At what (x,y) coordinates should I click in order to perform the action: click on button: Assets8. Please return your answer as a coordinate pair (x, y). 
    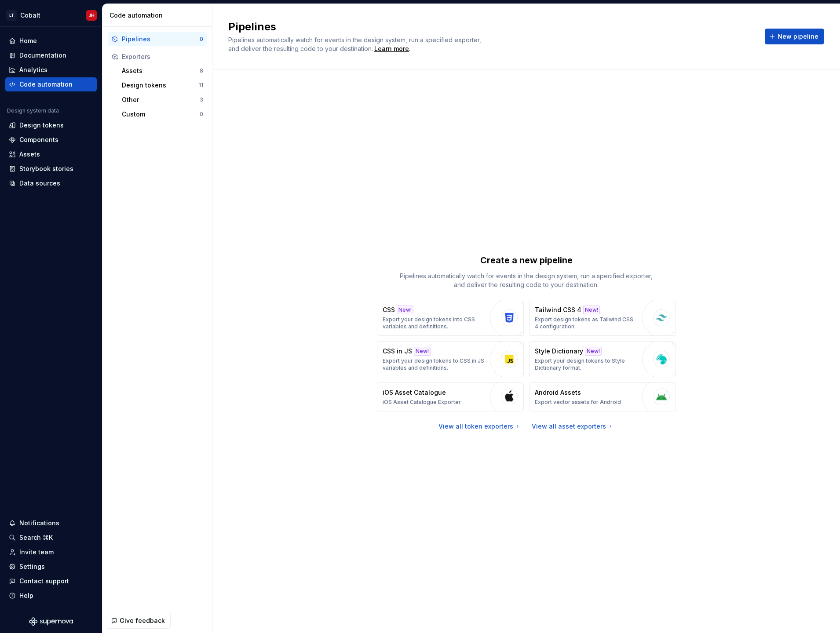
    Looking at the image, I should click on (162, 71).